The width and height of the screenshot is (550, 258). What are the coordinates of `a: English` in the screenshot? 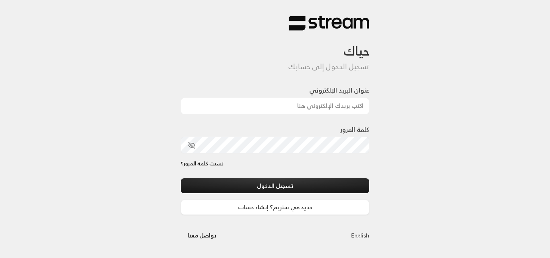 It's located at (360, 235).